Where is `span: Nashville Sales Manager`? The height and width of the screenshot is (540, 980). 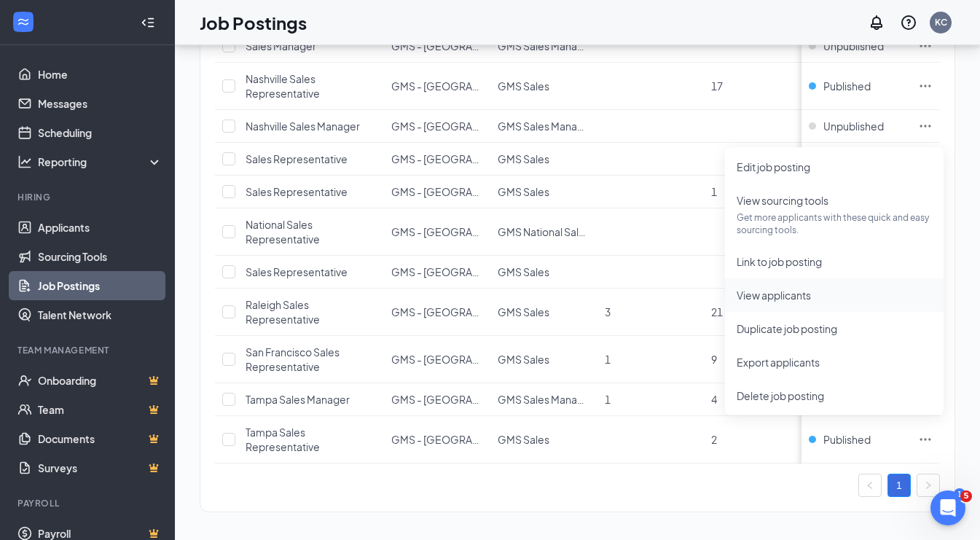
span: Nashville Sales Manager is located at coordinates (302, 126).